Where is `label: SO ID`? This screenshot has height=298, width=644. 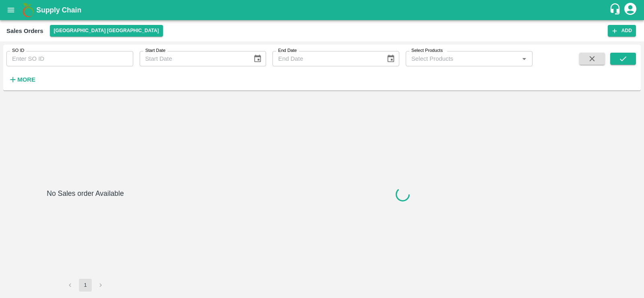
label: SO ID is located at coordinates (18, 51).